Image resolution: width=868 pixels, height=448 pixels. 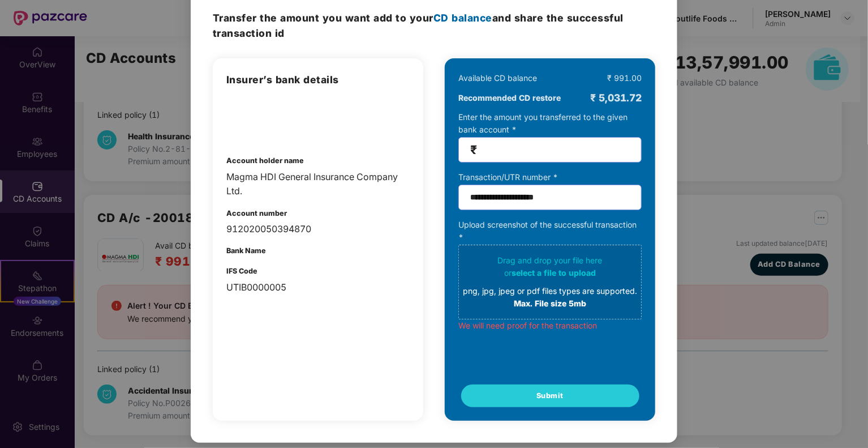 What do you see at coordinates (318, 287) in the screenshot?
I see `div: UTIB0000005` at bounding box center [318, 287].